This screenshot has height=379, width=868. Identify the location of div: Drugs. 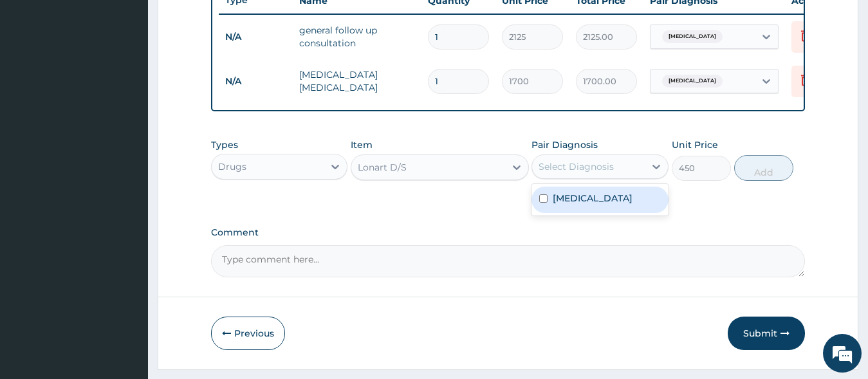
(232, 166).